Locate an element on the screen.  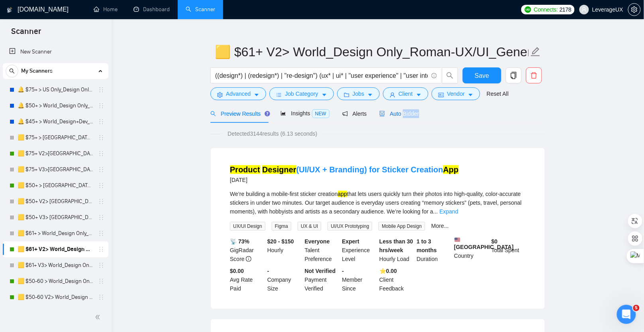
input: Search Freelance Jobs... is located at coordinates (322, 75).